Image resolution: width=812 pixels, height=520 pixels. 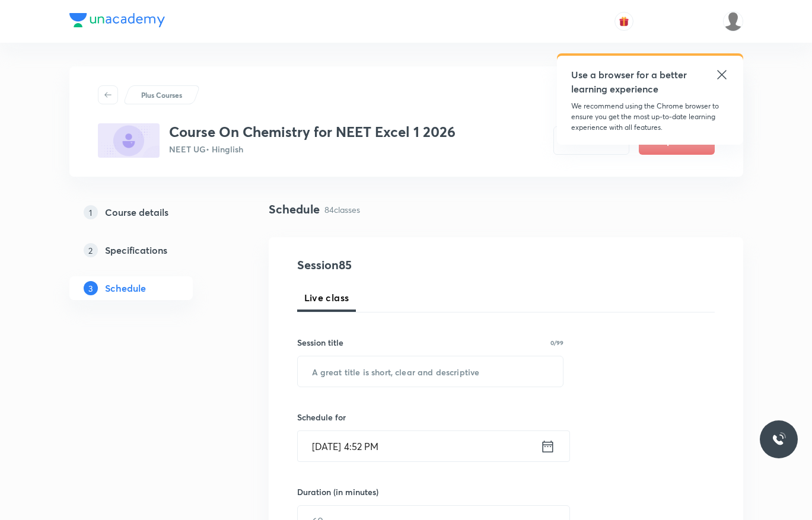 I want to click on button: avatar, so click(x=624, y=22).